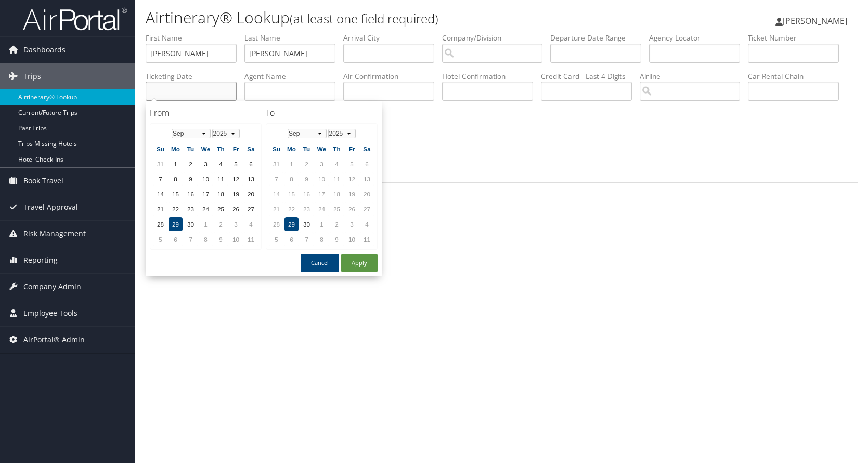 Image resolution: width=868 pixels, height=463 pixels. I want to click on td: 26, so click(352, 209).